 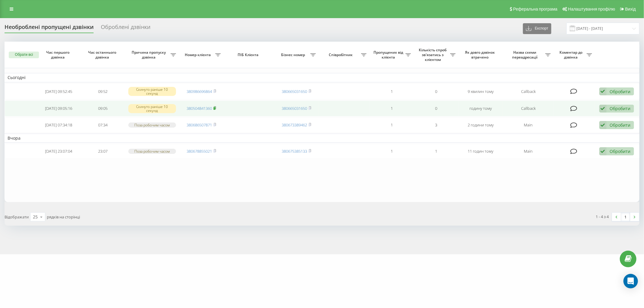 I want to click on span: Номер клієнта, so click(x=198, y=55).